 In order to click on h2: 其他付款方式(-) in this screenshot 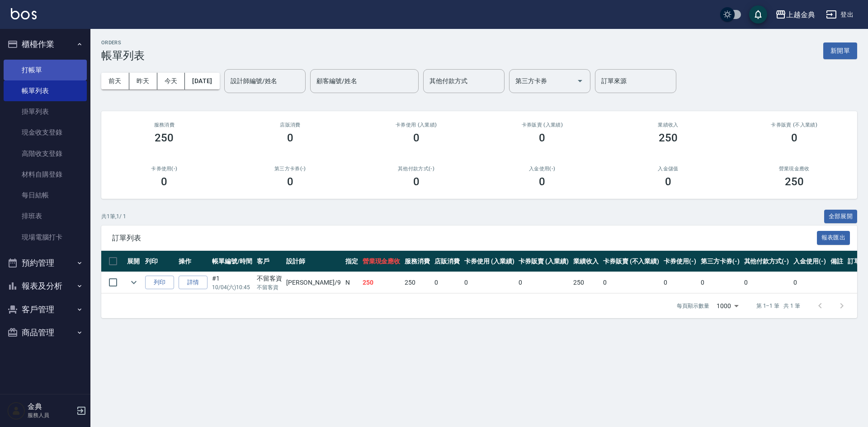, I will do `click(416, 169)`.